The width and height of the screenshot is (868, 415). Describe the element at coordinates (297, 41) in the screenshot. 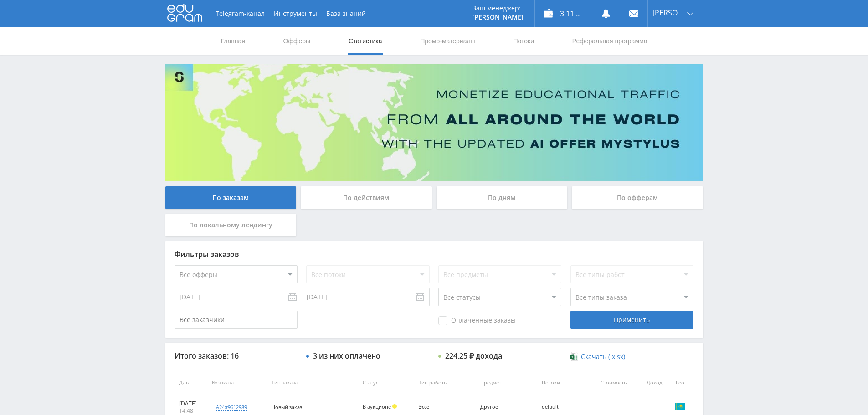

I see `a: Офферы` at that location.